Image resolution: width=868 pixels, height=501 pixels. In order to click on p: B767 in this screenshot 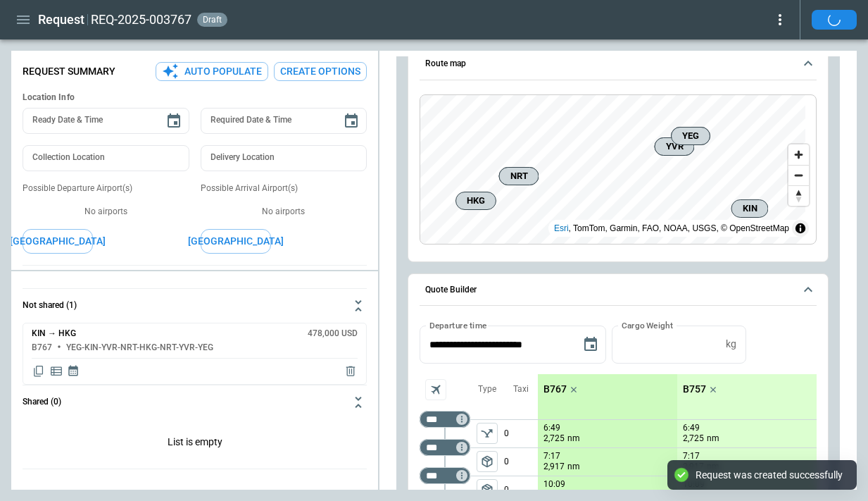, I will do `click(554, 389)`.